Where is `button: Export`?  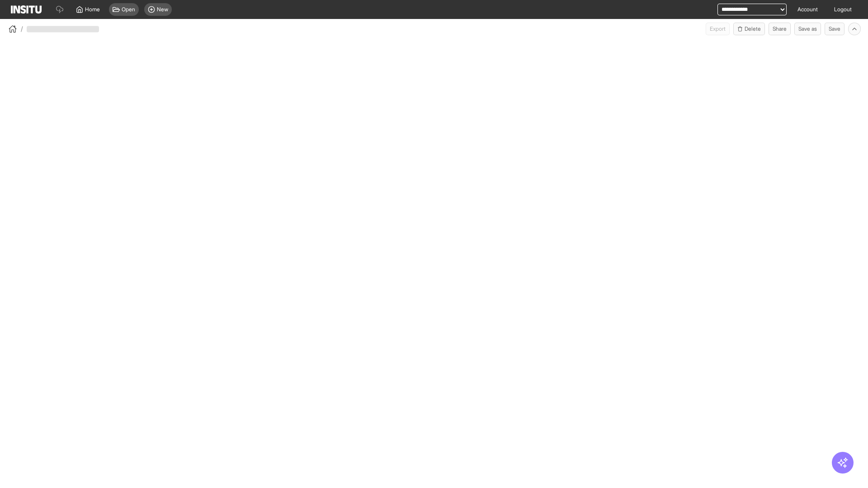 button: Export is located at coordinates (718, 29).